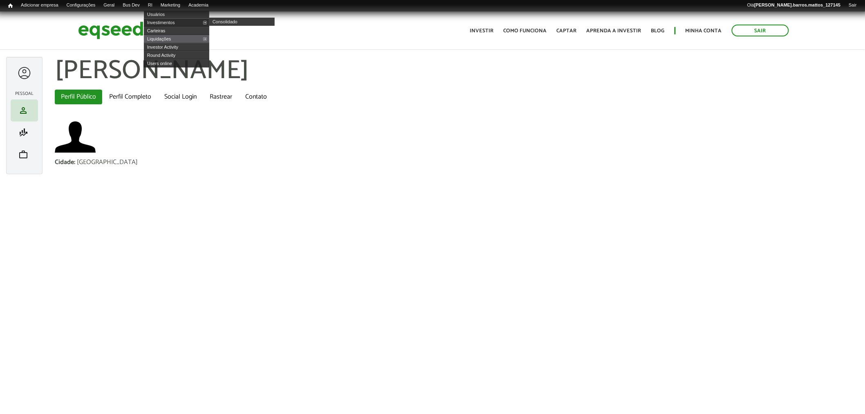 The image size is (865, 414). Describe the element at coordinates (10, 6) in the screenshot. I see `span: Início` at that location.